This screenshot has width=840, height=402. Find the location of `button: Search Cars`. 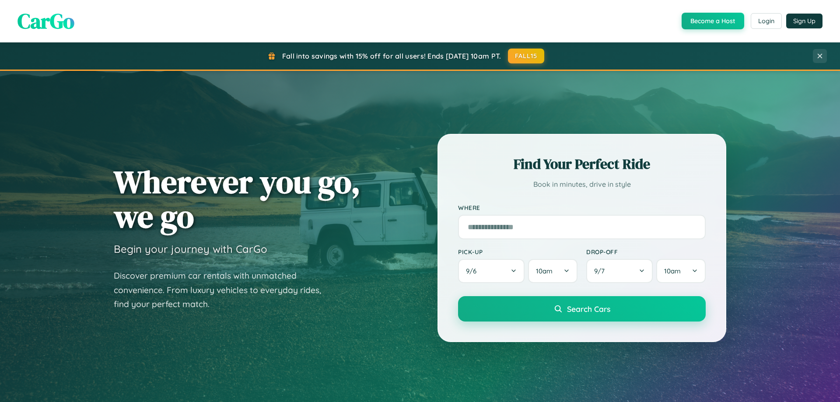

button: Search Cars is located at coordinates (582, 309).